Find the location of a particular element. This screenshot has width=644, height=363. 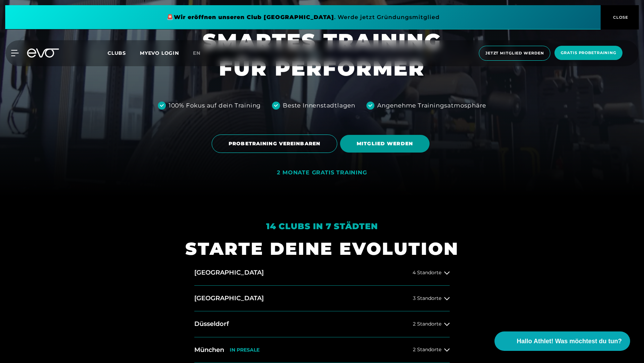

h1: STARTE DEINE EVOLUTION is located at coordinates (322, 249).